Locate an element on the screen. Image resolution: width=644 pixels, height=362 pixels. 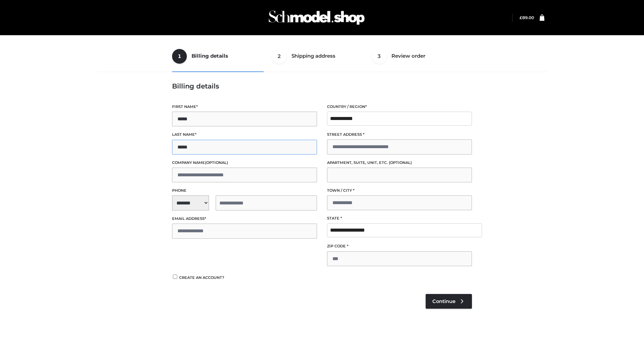
label: Country / Region is located at coordinates (399, 106).